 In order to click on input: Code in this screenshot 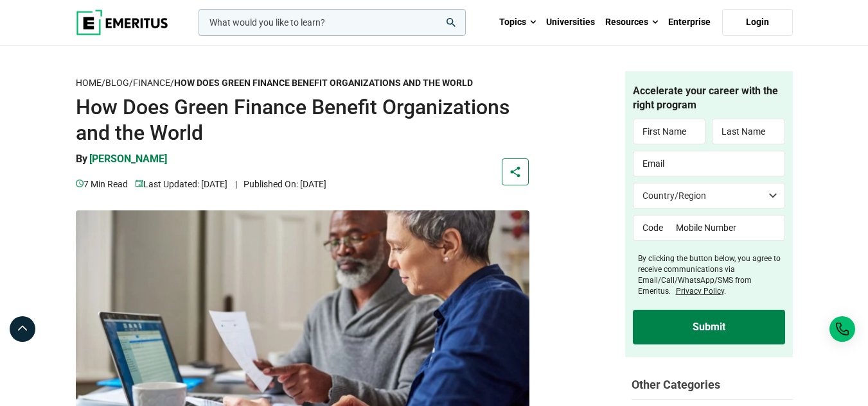, I will do `click(650, 228)`.